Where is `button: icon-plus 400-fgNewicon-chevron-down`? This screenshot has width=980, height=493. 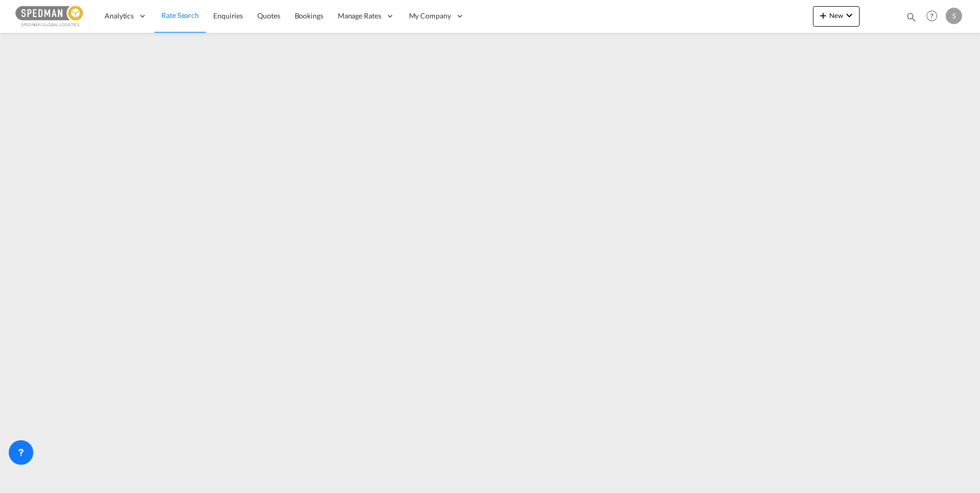
button: icon-plus 400-fgNewicon-chevron-down is located at coordinates (836, 16).